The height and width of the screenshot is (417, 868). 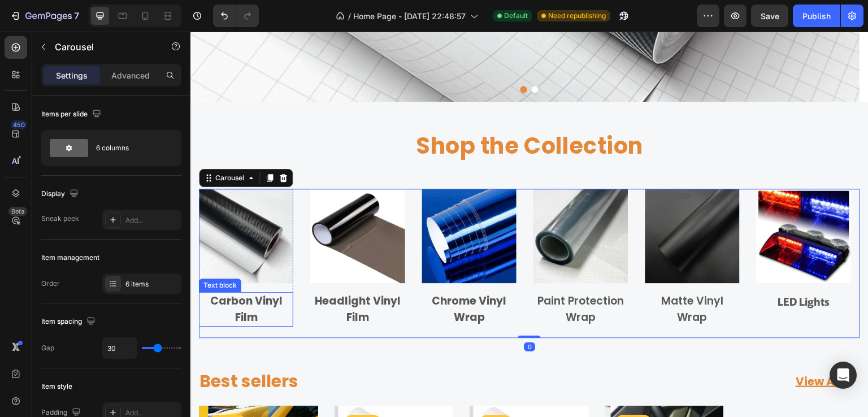 I want to click on p: 7, so click(x=77, y=16).